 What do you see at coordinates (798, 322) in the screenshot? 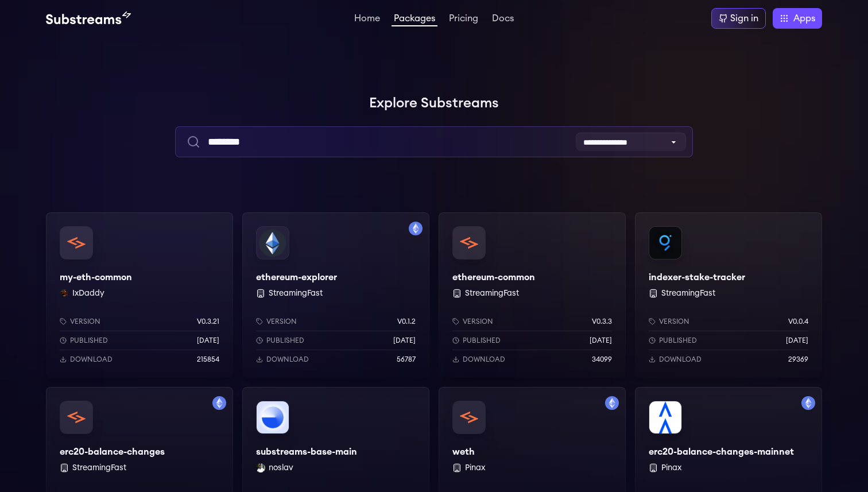
I see `p: v0.0.4` at bounding box center [798, 322].